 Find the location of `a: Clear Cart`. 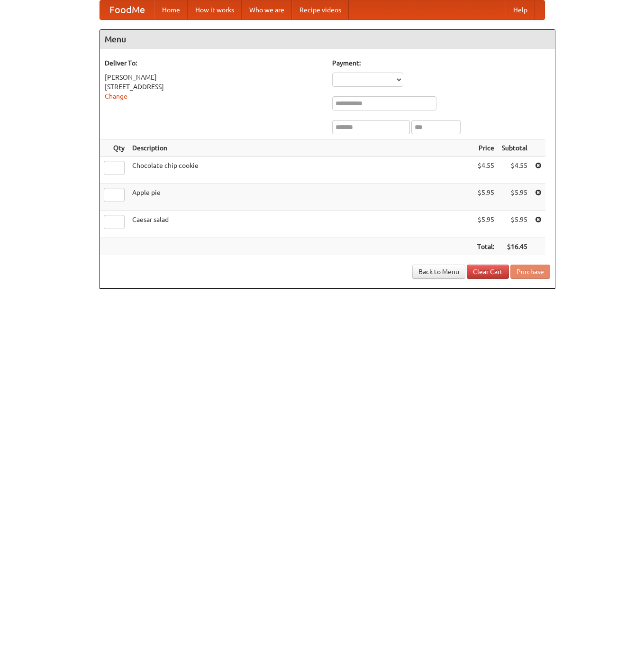

a: Clear Cart is located at coordinates (488, 271).